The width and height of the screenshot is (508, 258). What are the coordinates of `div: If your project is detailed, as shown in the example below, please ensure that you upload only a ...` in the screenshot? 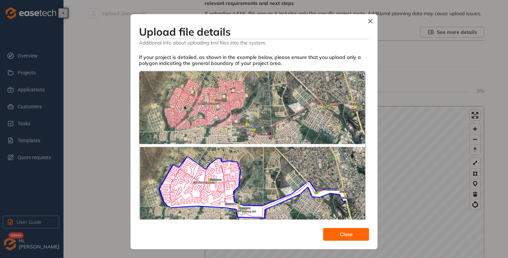 It's located at (252, 60).